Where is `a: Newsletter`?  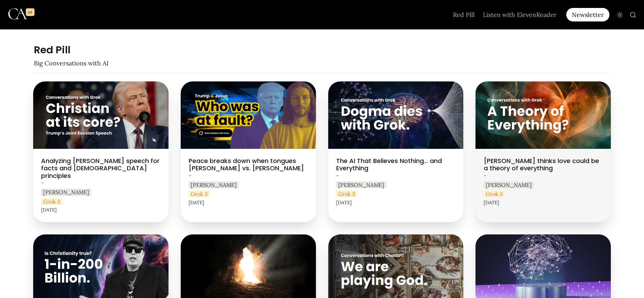 a: Newsletter is located at coordinates (590, 14).